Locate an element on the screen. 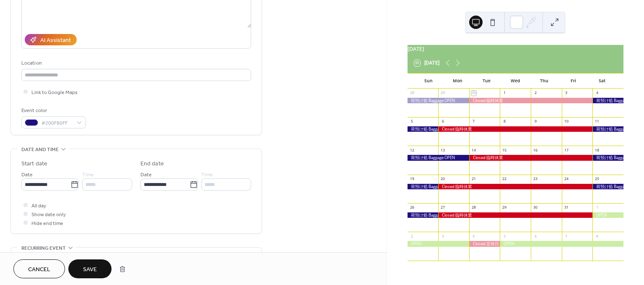 The image size is (644, 285). span: Date and time is located at coordinates (40, 149).